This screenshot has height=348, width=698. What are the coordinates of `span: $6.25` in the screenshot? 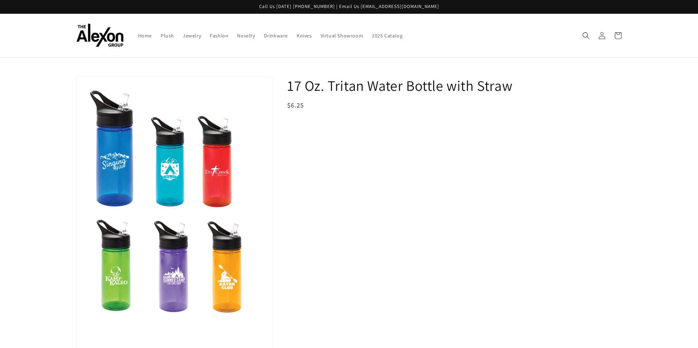 It's located at (296, 105).